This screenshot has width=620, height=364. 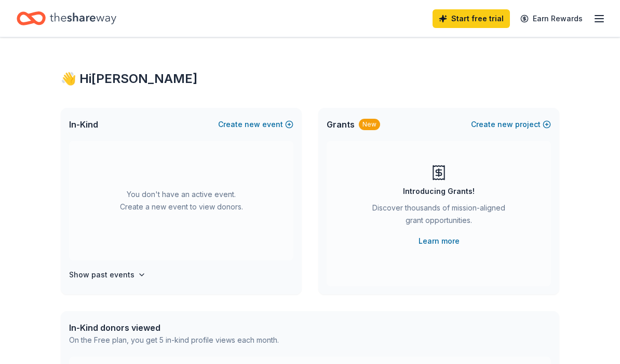 What do you see at coordinates (341, 125) in the screenshot?
I see `span: Grants` at bounding box center [341, 125].